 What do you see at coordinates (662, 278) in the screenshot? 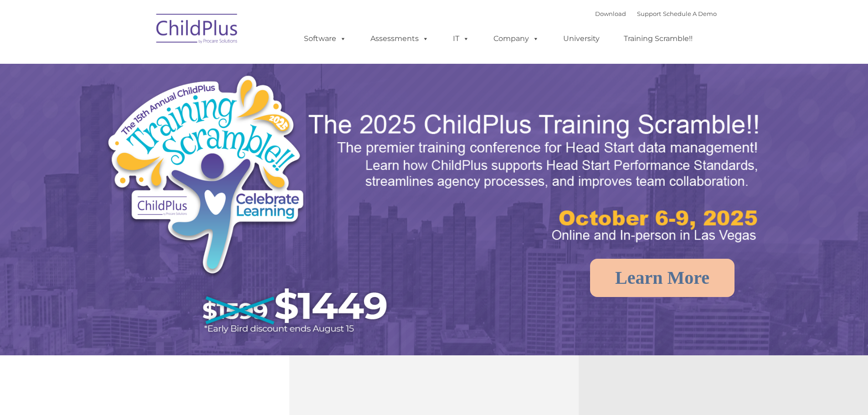
I see `a: Learn More` at bounding box center [662, 278].